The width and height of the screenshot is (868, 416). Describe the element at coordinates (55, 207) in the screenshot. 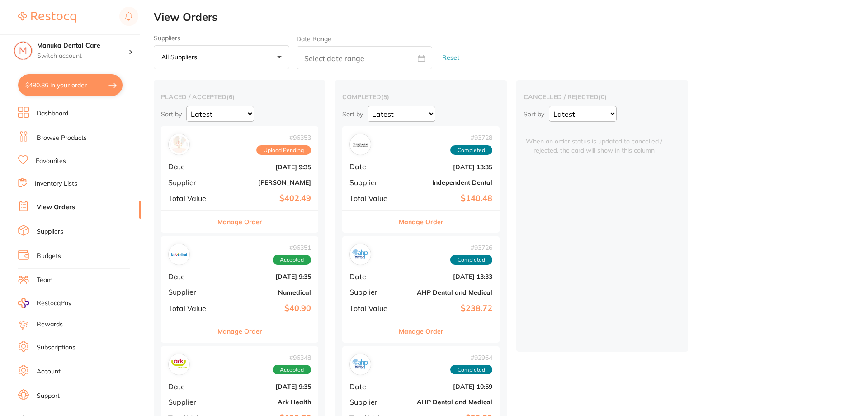

I see `a: View Orders` at that location.